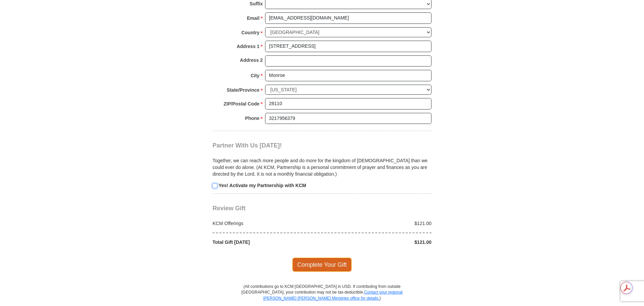 Image resolution: width=644 pixels, height=306 pixels. I want to click on strong: Address 2, so click(251, 61).